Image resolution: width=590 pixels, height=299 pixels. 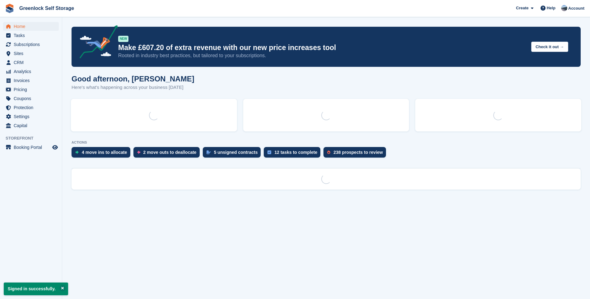 What do you see at coordinates (34, 138) in the screenshot?
I see `span: Storefront` at bounding box center [34, 138].